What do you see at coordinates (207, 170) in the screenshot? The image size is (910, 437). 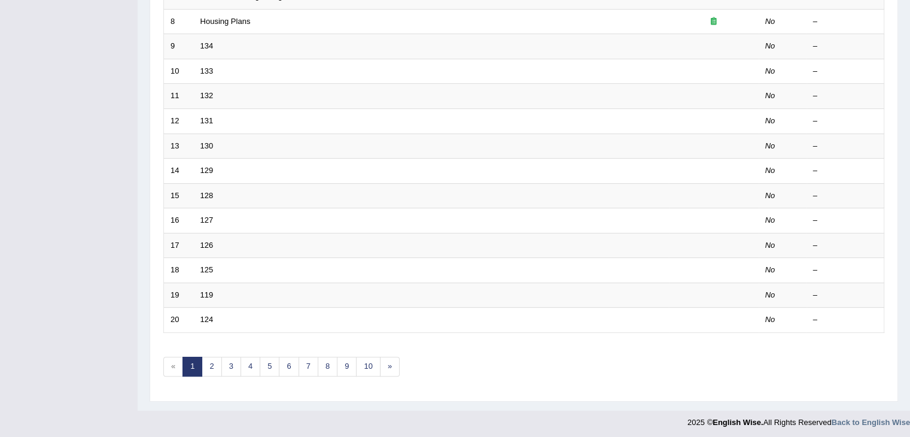 I see `a: 129` at bounding box center [207, 170].